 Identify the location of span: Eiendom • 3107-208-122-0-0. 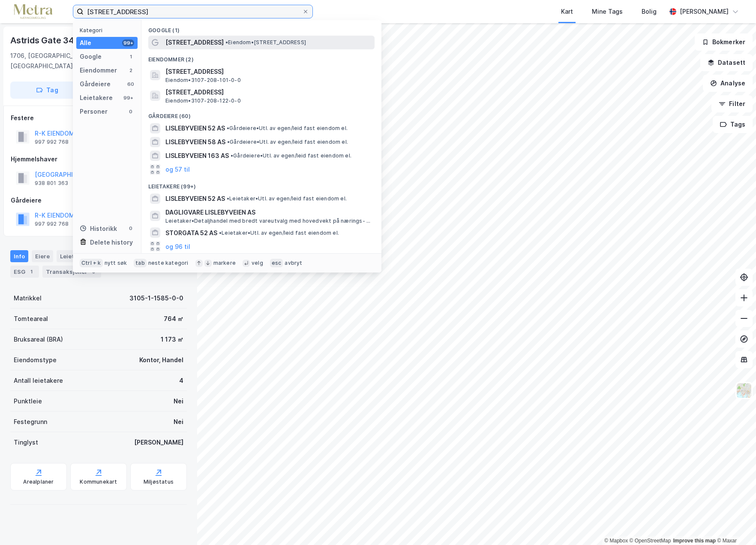
(203, 101).